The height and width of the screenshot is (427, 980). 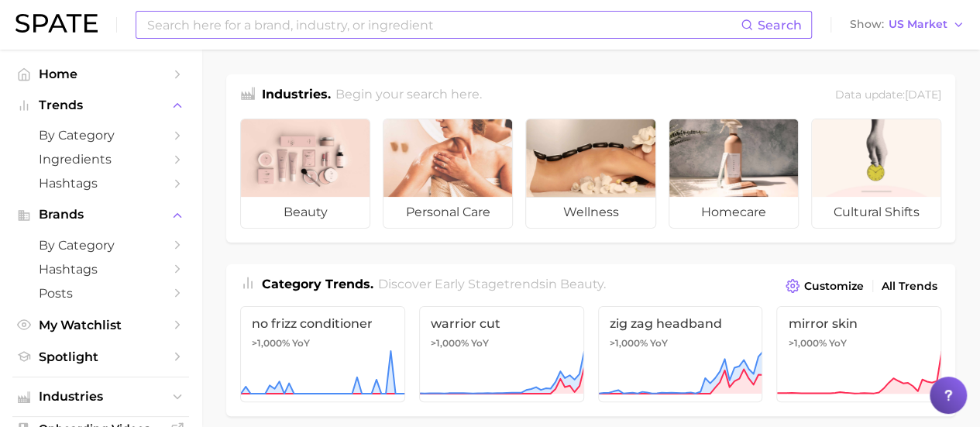 I want to click on span: mirror skin, so click(x=858, y=323).